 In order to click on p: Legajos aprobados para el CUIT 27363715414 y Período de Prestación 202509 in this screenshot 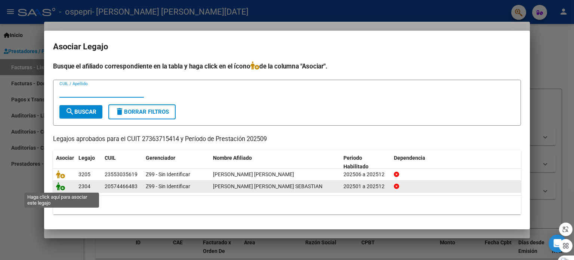, I will do `click(287, 139)`.